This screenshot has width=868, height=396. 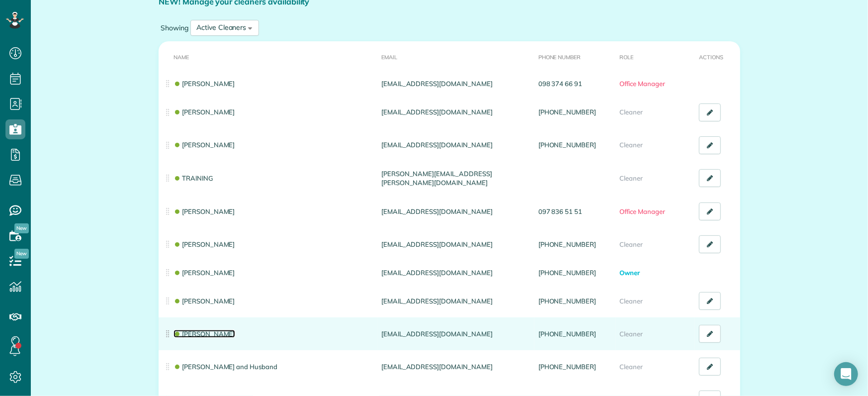 What do you see at coordinates (221, 27) in the screenshot?
I see `div: Active Cleaners` at bounding box center [221, 27].